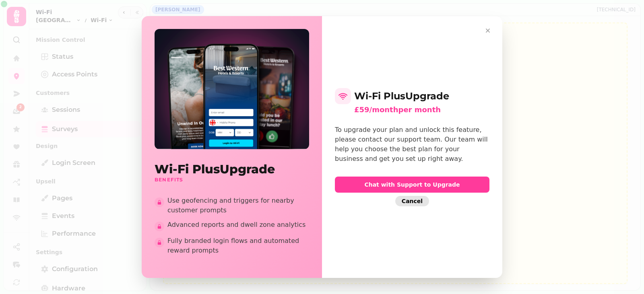 The image size is (644, 294). What do you see at coordinates (412, 145) in the screenshot?
I see `div: To upgrade your plan and unlock this feature, please contact our support team. Our team will help...` at bounding box center [412, 145].